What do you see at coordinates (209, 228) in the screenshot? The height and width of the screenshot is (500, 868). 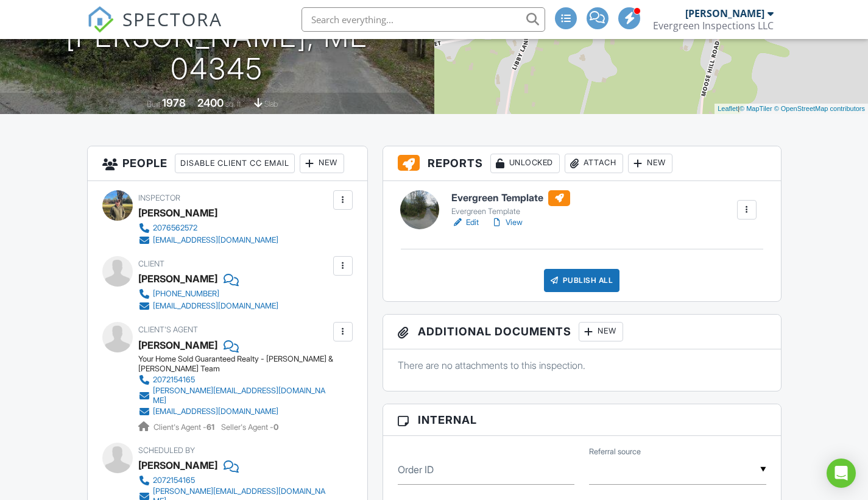 I see `a: 2076562572` at bounding box center [209, 228].